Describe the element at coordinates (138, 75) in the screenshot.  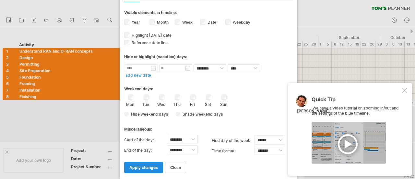
I see `a: add new date` at that location.